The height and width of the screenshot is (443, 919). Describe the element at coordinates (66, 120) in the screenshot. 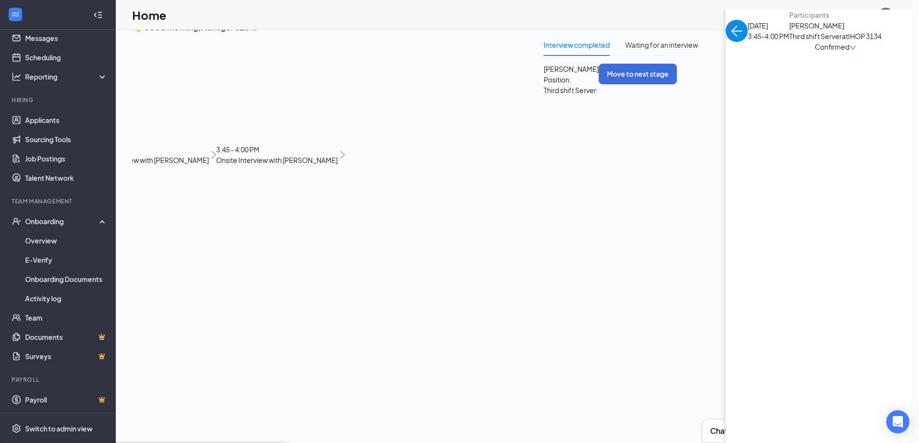

I see `a: Applicants` at that location.